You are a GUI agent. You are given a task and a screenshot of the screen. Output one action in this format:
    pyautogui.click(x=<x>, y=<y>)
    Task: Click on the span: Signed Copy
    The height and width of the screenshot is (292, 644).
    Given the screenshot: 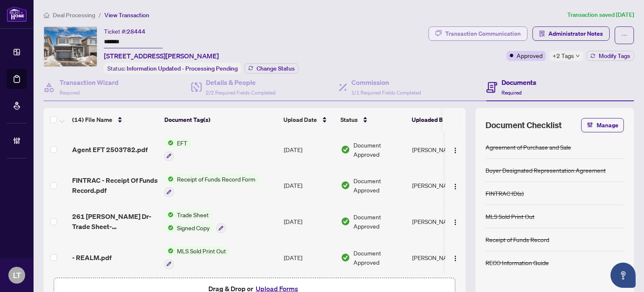 What is the action you would take?
    pyautogui.click(x=193, y=228)
    